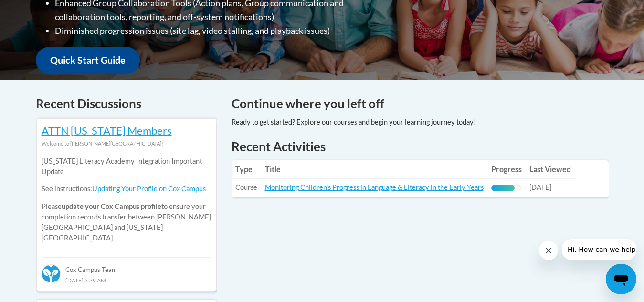  What do you see at coordinates (247, 187) in the screenshot?
I see `span: Course` at bounding box center [247, 187].